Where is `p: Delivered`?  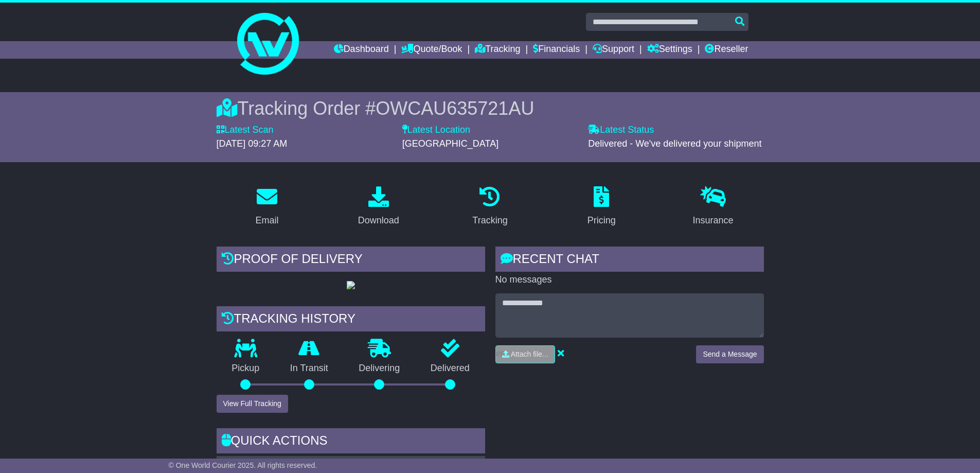 p: Delivered is located at coordinates (450, 369).